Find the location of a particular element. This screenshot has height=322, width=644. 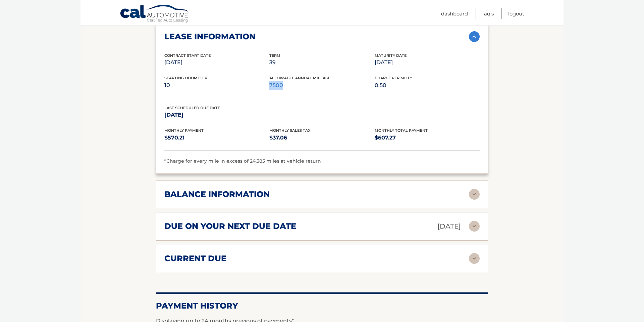

p: $37.06 is located at coordinates (322, 137).